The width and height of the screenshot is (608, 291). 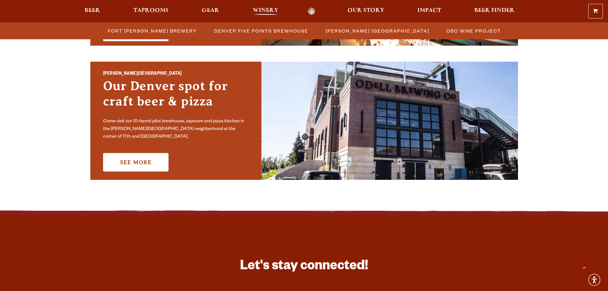 I want to click on a: Odell Home, so click(x=312, y=11).